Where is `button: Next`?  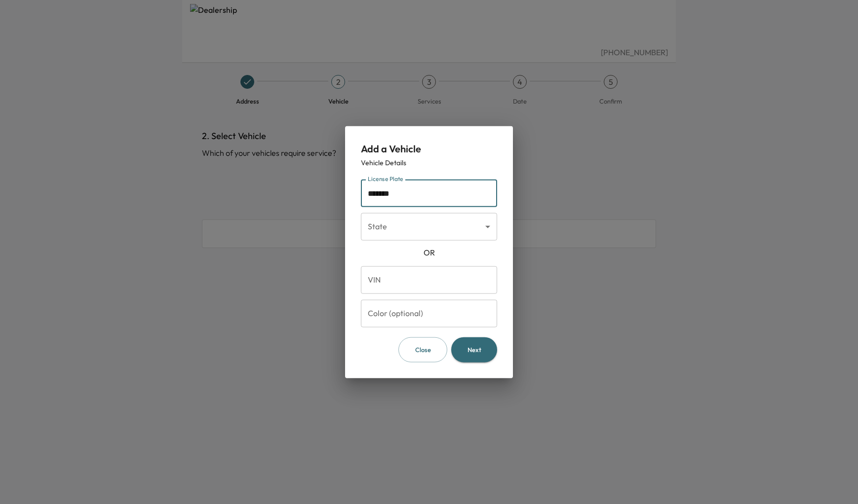 button: Next is located at coordinates (474, 350).